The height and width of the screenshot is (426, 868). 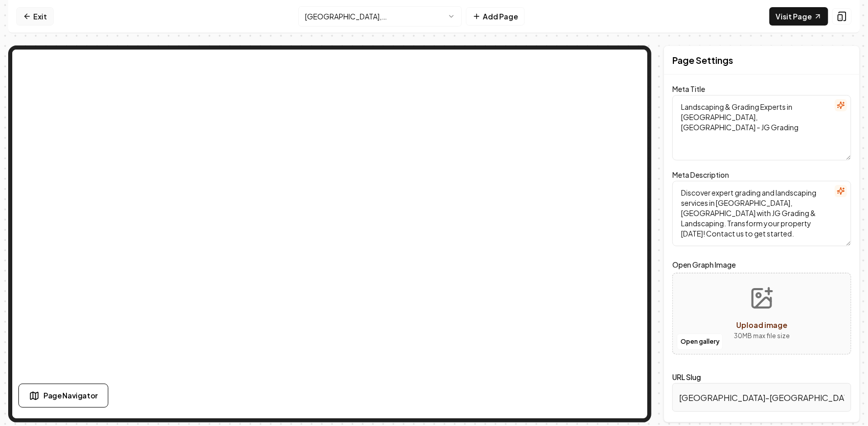 What do you see at coordinates (495, 16) in the screenshot?
I see `button: Add Page` at bounding box center [495, 16].